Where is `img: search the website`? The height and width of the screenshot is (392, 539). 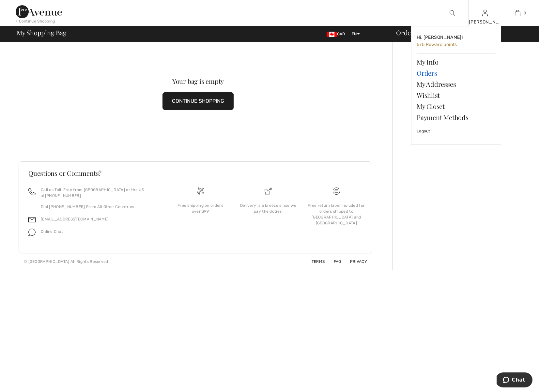 img: search the website is located at coordinates (452, 13).